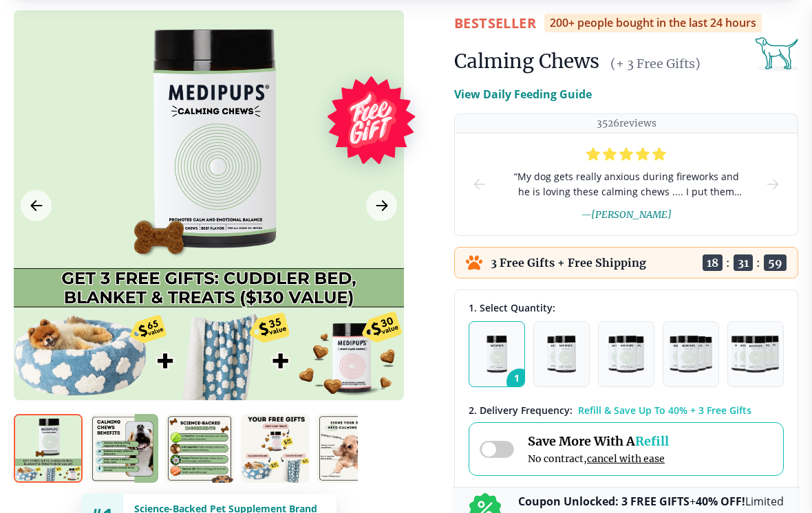 The width and height of the screenshot is (812, 513). I want to click on img: Pack of 4 - Natural Dog Supplements, so click(690, 354).